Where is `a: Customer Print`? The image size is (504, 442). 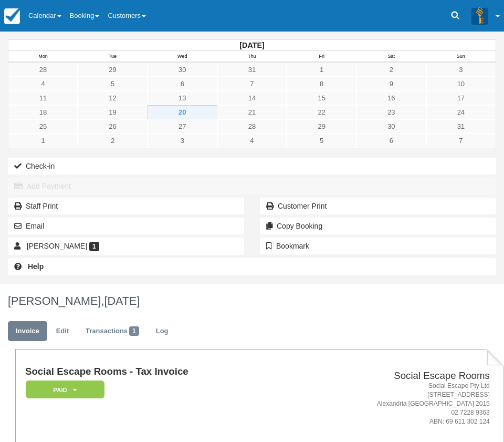
a: Customer Print is located at coordinates (378, 206).